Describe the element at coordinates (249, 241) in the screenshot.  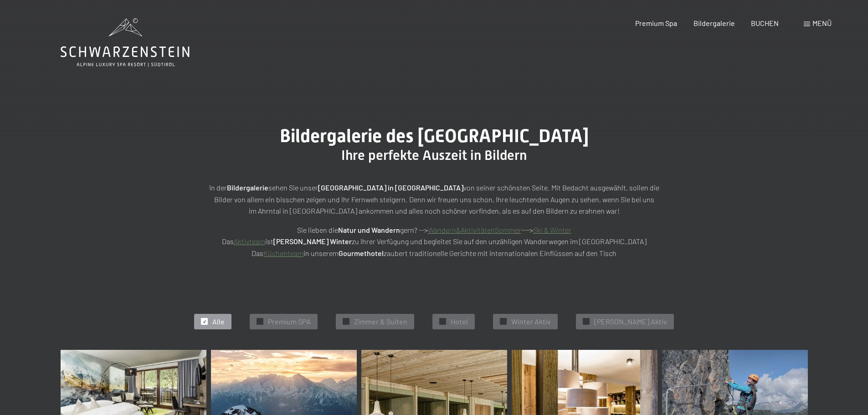
I see `a: Aktivteam` at that location.